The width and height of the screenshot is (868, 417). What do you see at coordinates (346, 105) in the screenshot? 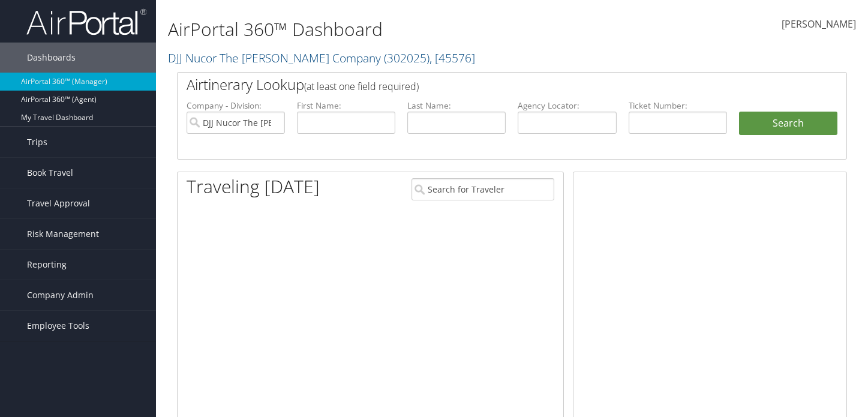
I see `label: First Name:` at bounding box center [346, 105].